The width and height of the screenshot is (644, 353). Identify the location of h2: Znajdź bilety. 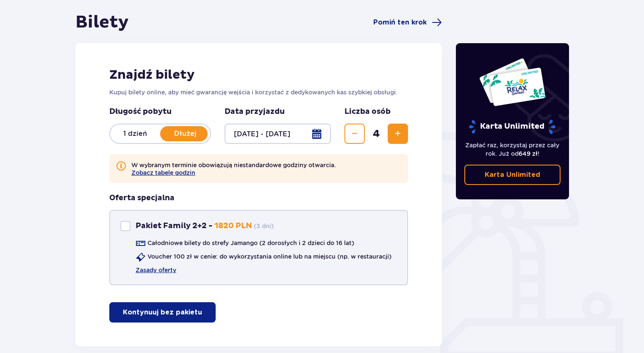
(258, 75).